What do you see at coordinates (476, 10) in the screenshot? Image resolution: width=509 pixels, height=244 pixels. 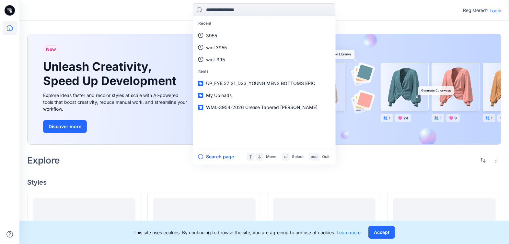 I see `p: Registered?` at bounding box center [476, 10].